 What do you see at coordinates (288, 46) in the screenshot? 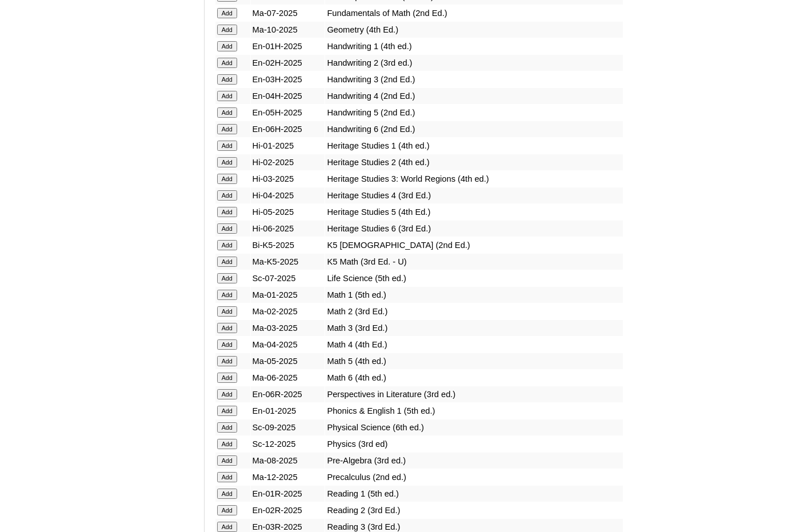
I see `td: En-01H-2025` at bounding box center [288, 46].